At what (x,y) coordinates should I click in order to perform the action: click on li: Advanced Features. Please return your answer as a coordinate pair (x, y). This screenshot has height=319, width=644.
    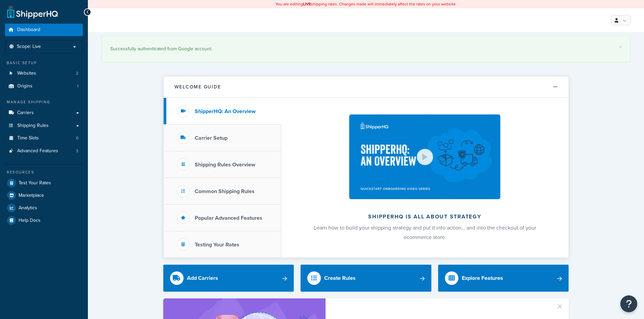
    Looking at the image, I should click on (44, 151).